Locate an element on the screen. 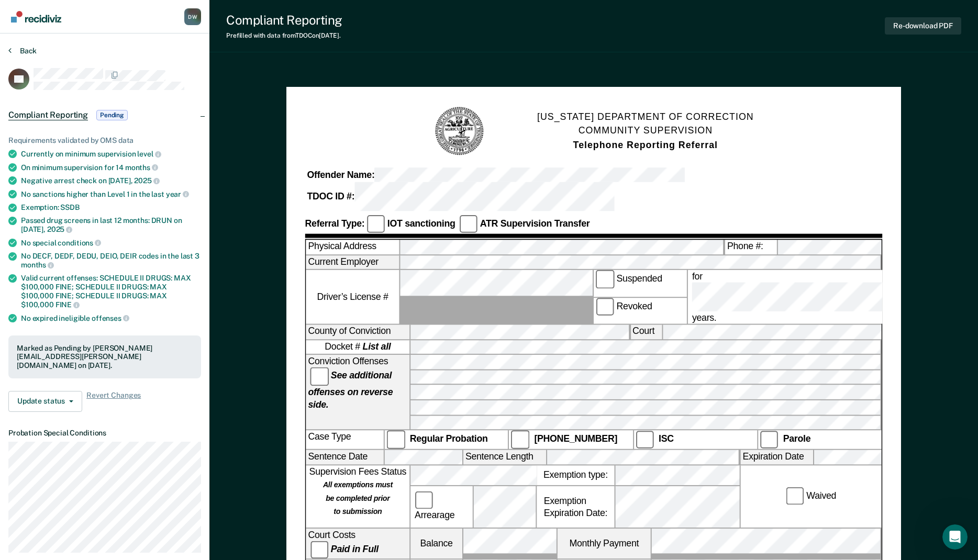 Image resolution: width=978 pixels, height=560 pixels. img: Recidiviz is located at coordinates (37, 17).